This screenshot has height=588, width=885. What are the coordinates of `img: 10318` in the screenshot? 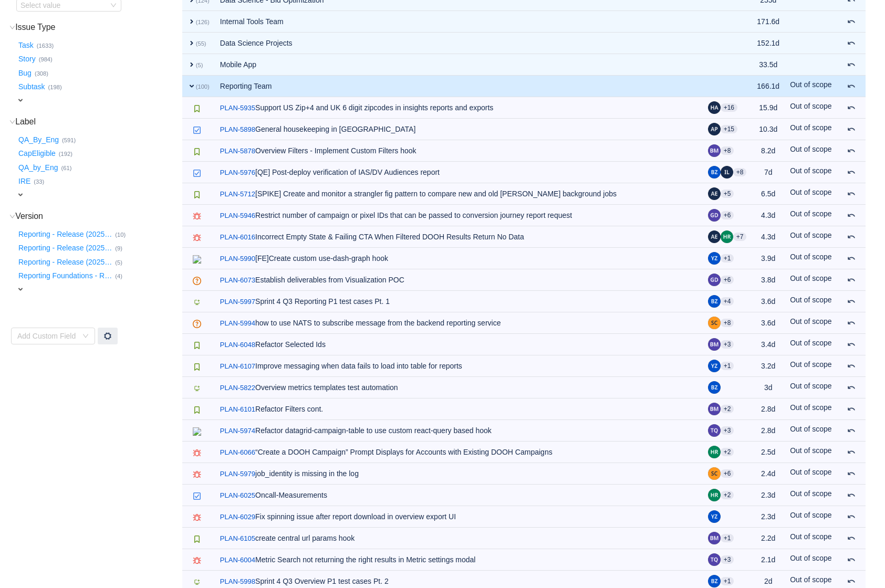 It's located at (197, 173).